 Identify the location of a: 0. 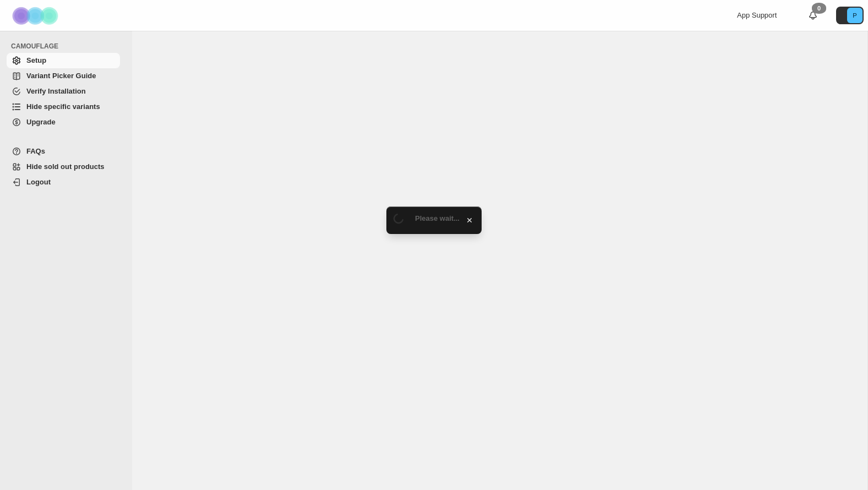
(814, 15).